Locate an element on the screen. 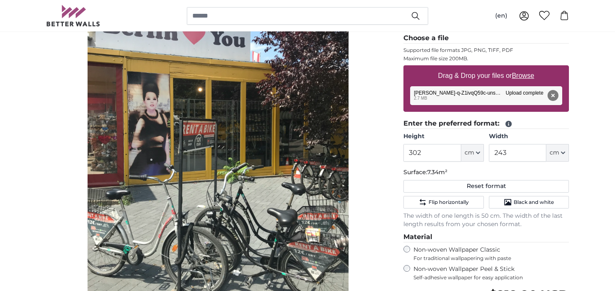  button: Reset format is located at coordinates (486, 186).